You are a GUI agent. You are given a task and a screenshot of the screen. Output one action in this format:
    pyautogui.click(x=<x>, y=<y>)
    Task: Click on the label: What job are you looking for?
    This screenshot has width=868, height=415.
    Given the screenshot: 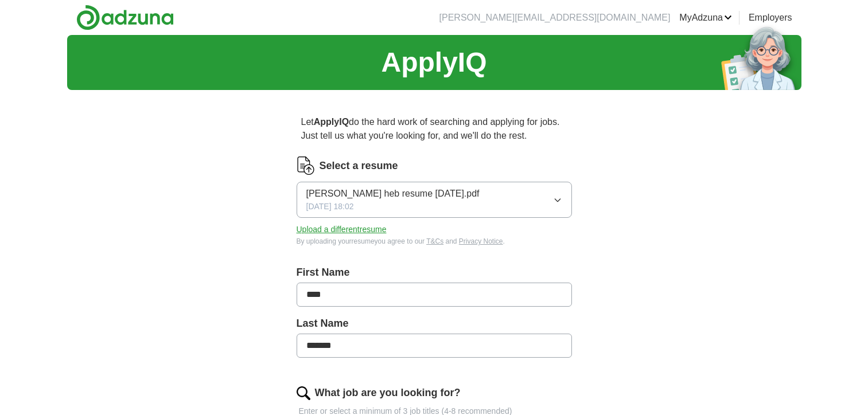 What is the action you would take?
    pyautogui.click(x=388, y=393)
    